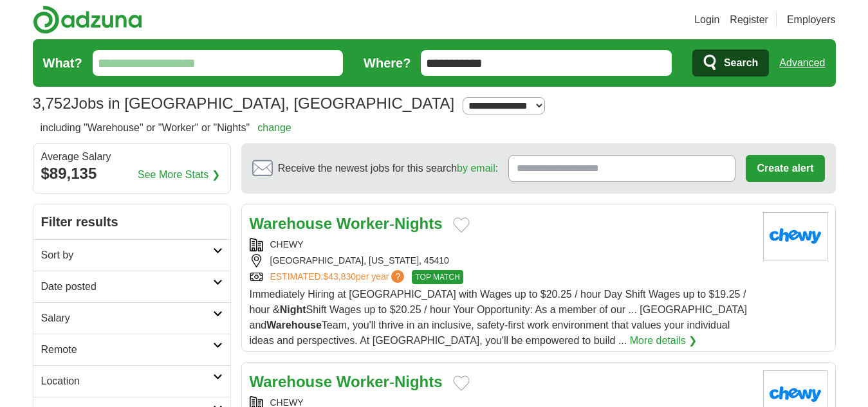 The height and width of the screenshot is (407, 868). What do you see at coordinates (707, 20) in the screenshot?
I see `a: Login` at bounding box center [707, 20].